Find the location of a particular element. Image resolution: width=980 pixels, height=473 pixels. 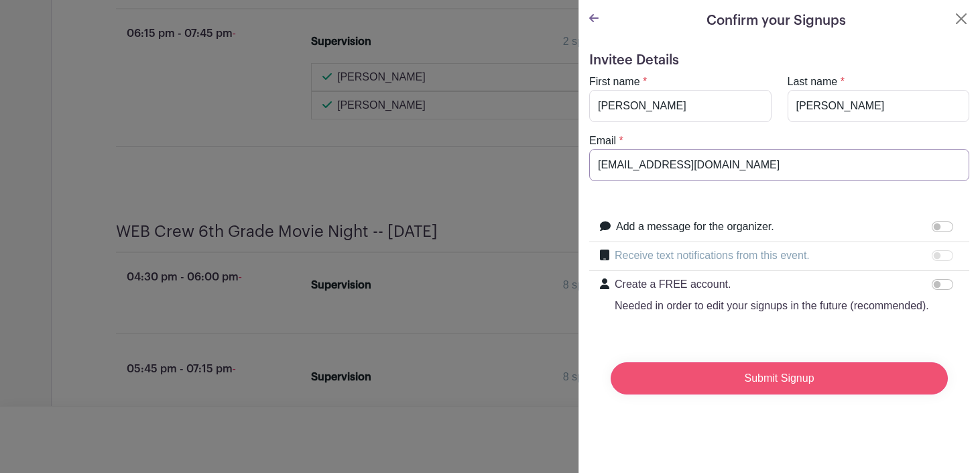

h5: Invitee Details is located at coordinates (779, 61).